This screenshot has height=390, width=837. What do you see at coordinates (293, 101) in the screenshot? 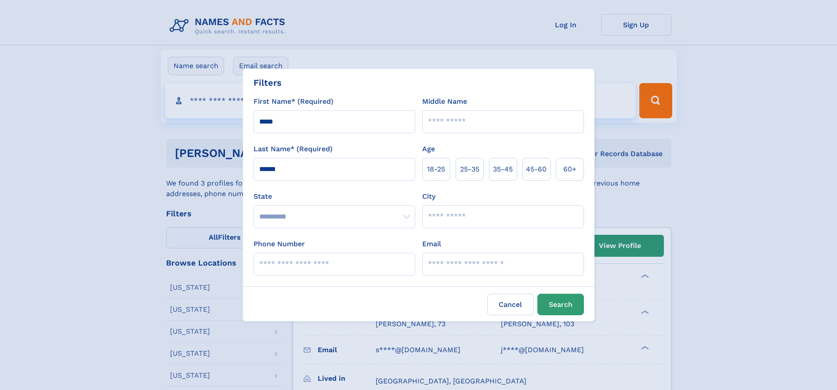
I see `label: First Name* (Required)` at bounding box center [293, 101].